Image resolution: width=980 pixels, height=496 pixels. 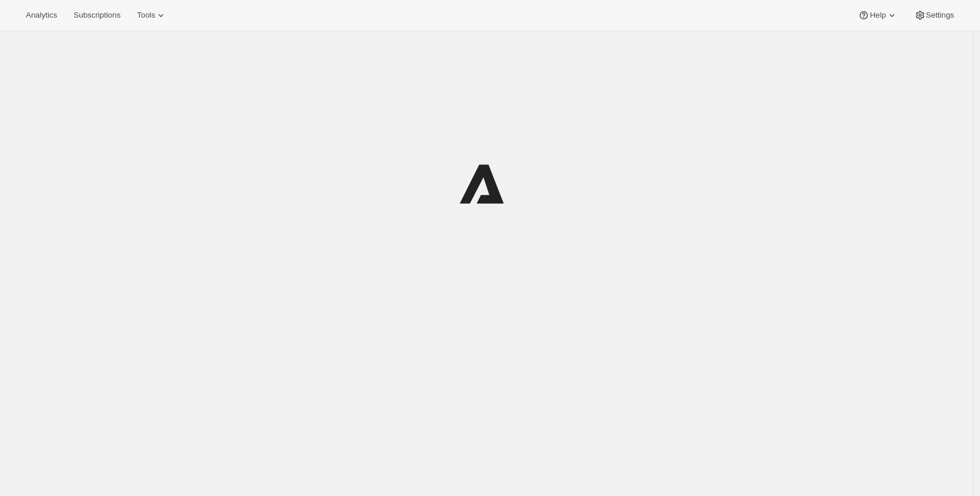 What do you see at coordinates (41, 15) in the screenshot?
I see `span: Analytics` at bounding box center [41, 15].